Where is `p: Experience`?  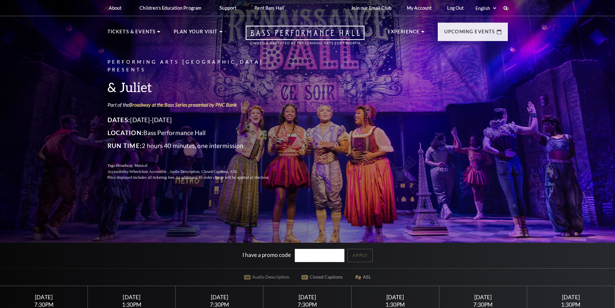
p: Experience is located at coordinates (404, 34).